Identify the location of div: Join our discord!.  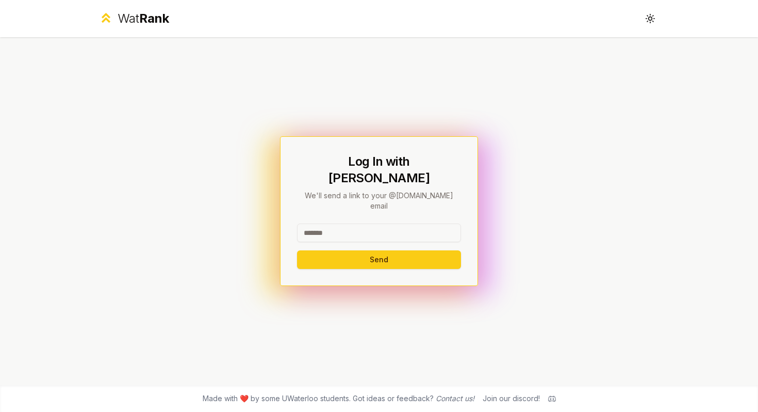
(511, 398).